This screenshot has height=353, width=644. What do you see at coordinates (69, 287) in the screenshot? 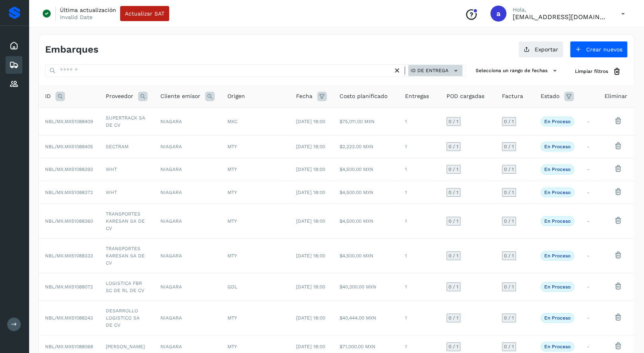
I see `span: NBL/MX.MX51088072` at bounding box center [69, 287].